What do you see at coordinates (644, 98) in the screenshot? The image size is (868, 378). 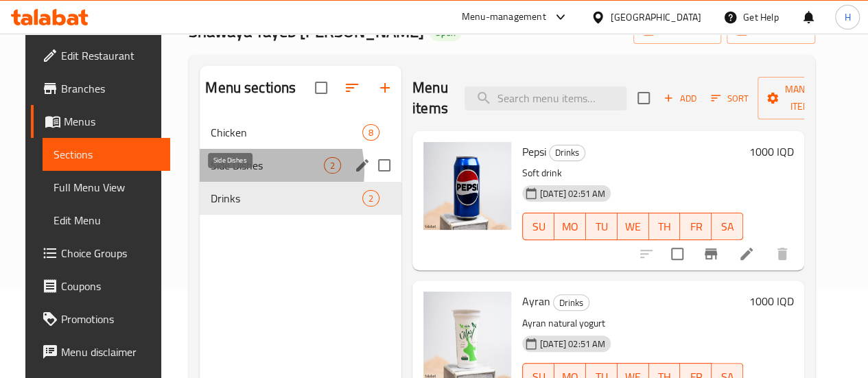 I see `span: Select section` at bounding box center [644, 98].